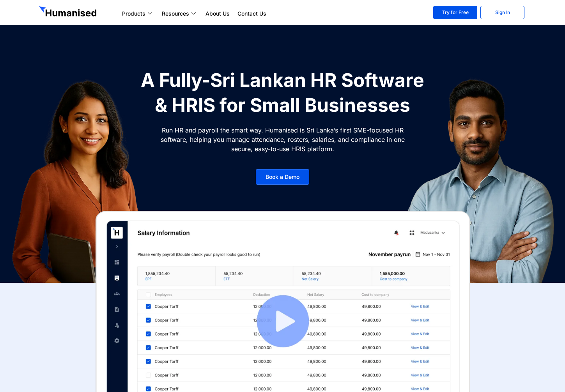 This screenshot has width=565, height=392. Describe the element at coordinates (283, 139) in the screenshot. I see `p: Run HR and payroll the smart way. Humanised is Sri Lanka’s first SME-focused HR software, helping...` at that location.